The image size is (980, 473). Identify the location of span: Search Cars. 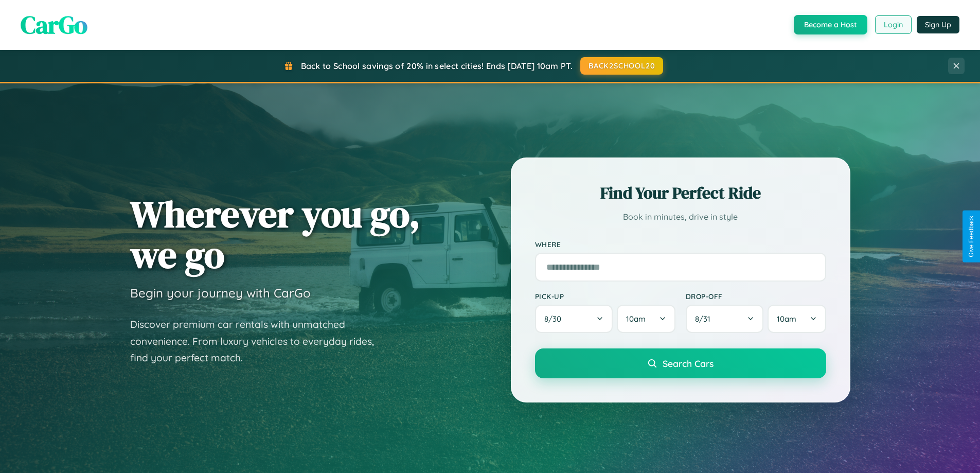
(688, 363).